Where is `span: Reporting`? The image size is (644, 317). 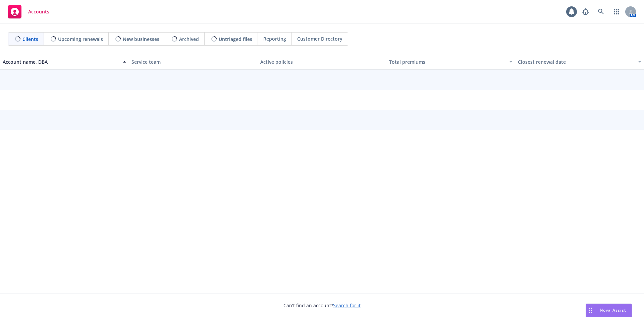 span: Reporting is located at coordinates (275, 39).